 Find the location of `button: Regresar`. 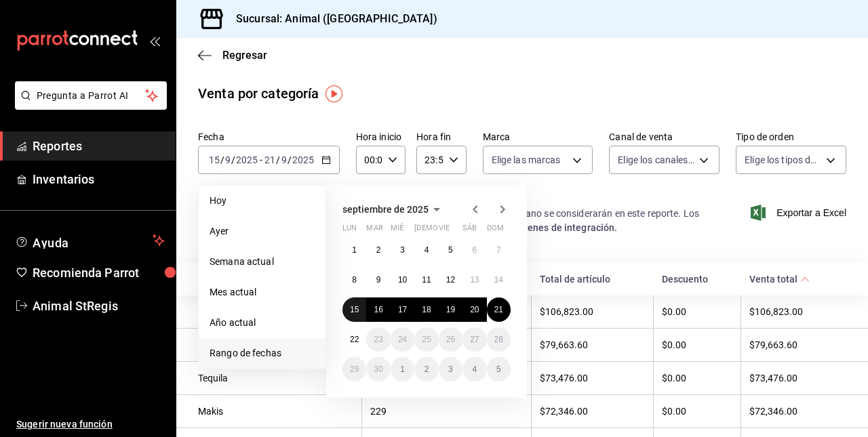

button: Regresar is located at coordinates (233, 55).